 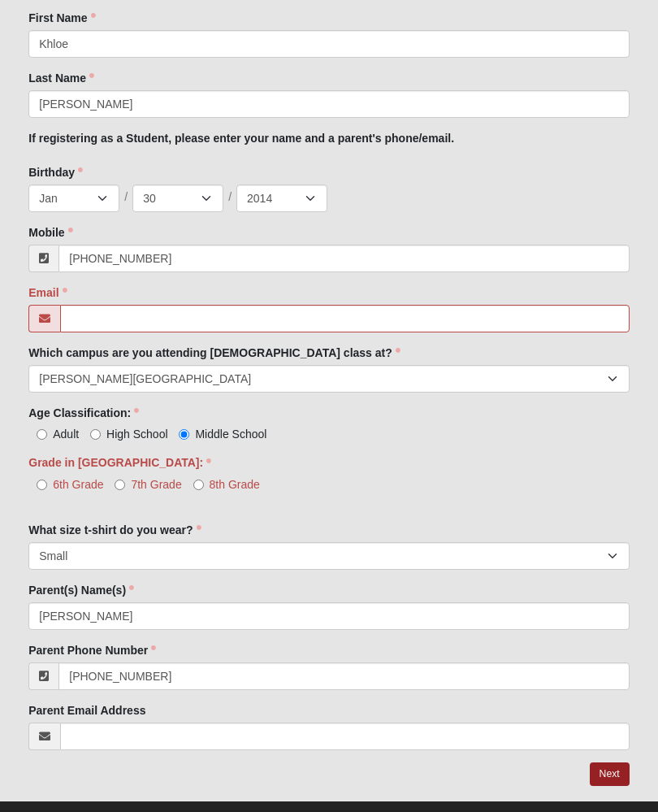 I want to click on span: High School, so click(x=138, y=434).